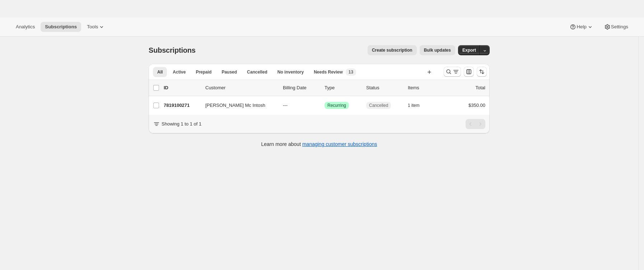 The height and width of the screenshot is (270, 644). Describe the element at coordinates (319, 144) in the screenshot. I see `p: Learn more about` at that location.